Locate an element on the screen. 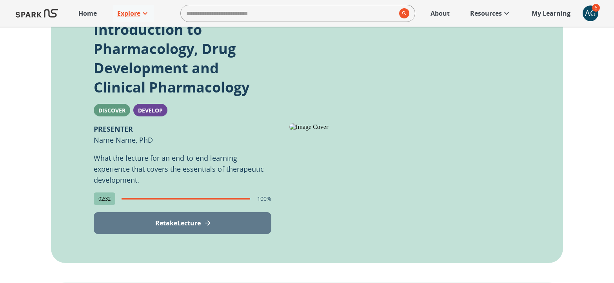 Image resolution: width=614 pixels, height=283 pixels. span: Discover is located at coordinates (112, 110).